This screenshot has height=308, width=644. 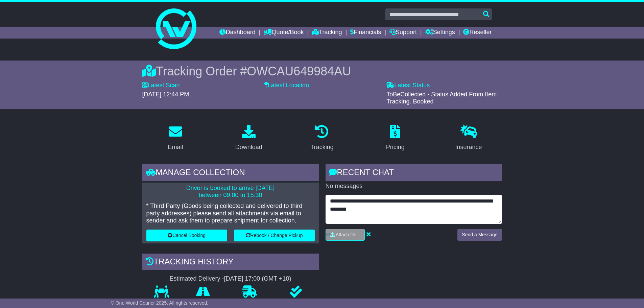 I want to click on div: Tracking, so click(x=322, y=147).